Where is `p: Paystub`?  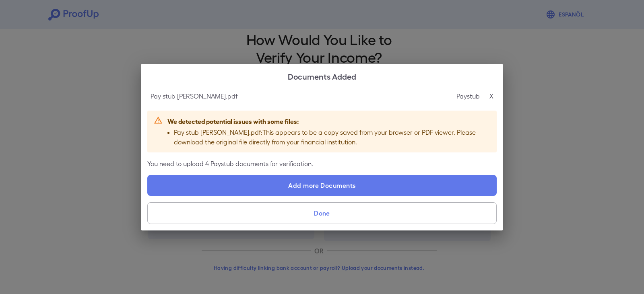
p: Paystub is located at coordinates (468, 96).